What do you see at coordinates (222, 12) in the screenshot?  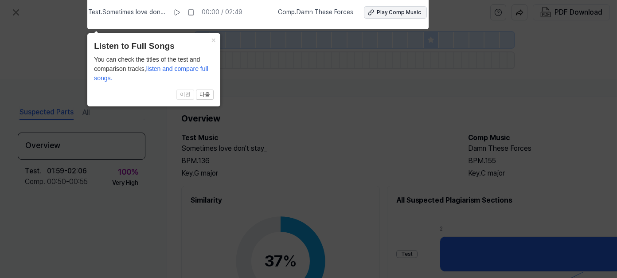 I see `div: 00:00 / 02:49` at bounding box center [222, 12].